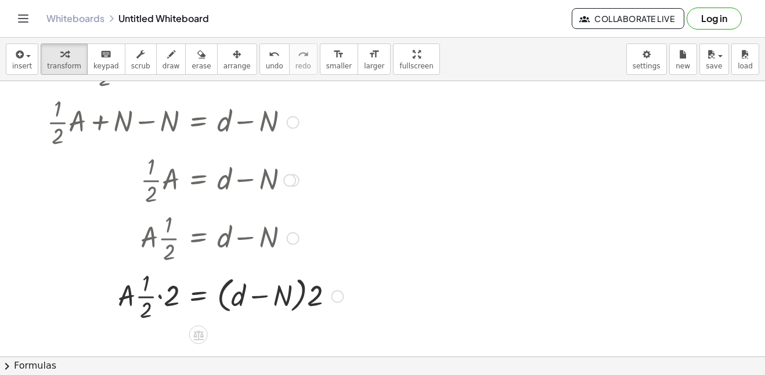  Describe the element at coordinates (237, 66) in the screenshot. I see `span: arrange` at that location.